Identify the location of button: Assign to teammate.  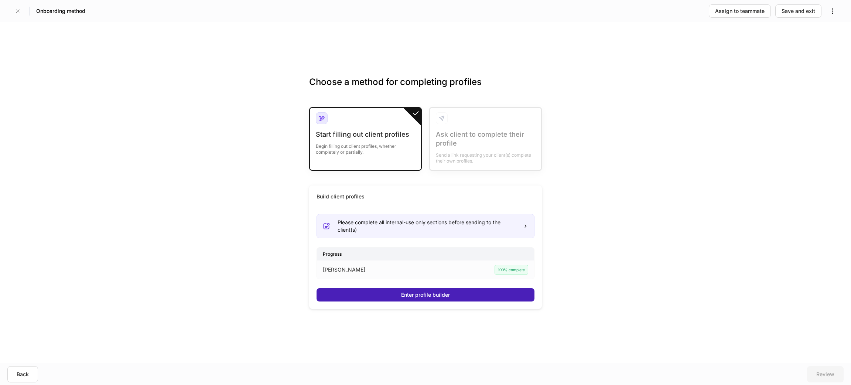
(740, 11).